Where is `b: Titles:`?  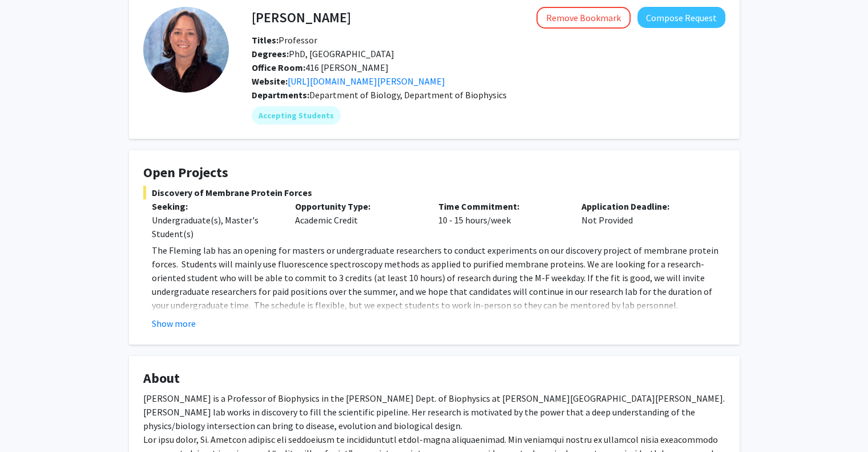
b: Titles: is located at coordinates (265, 40).